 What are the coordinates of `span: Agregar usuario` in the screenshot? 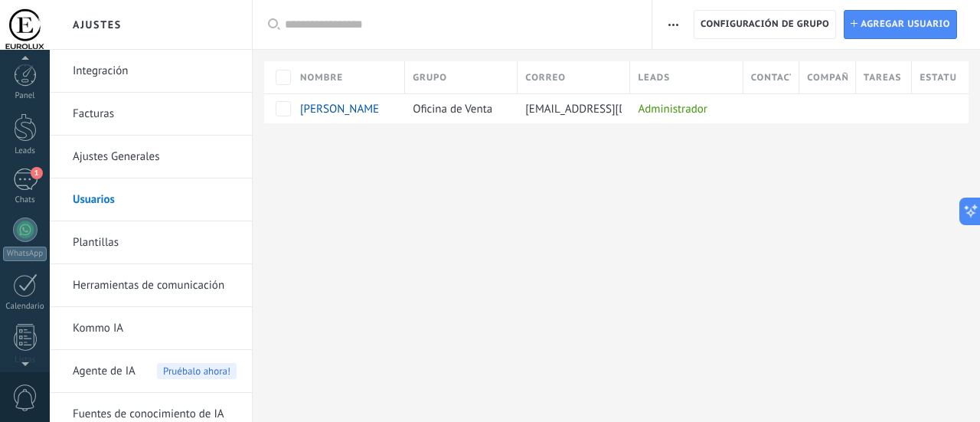 It's located at (904, 25).